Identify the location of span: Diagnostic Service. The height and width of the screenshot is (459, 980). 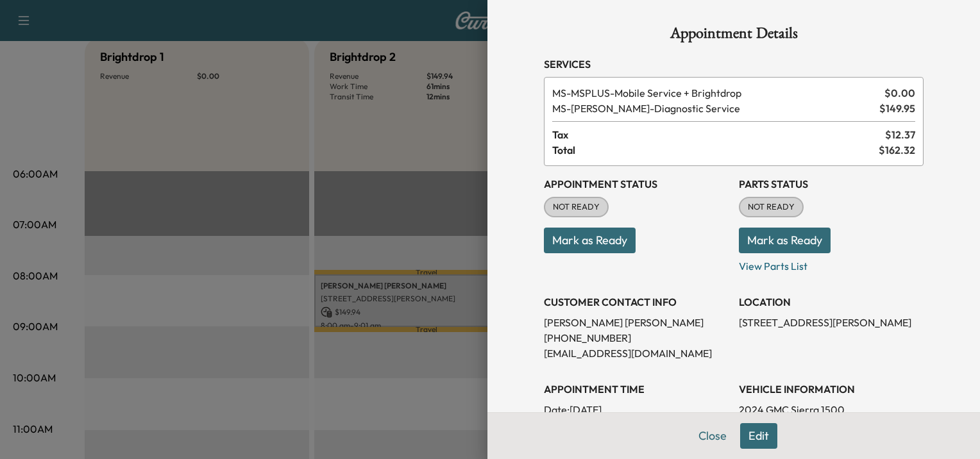
(713, 109).